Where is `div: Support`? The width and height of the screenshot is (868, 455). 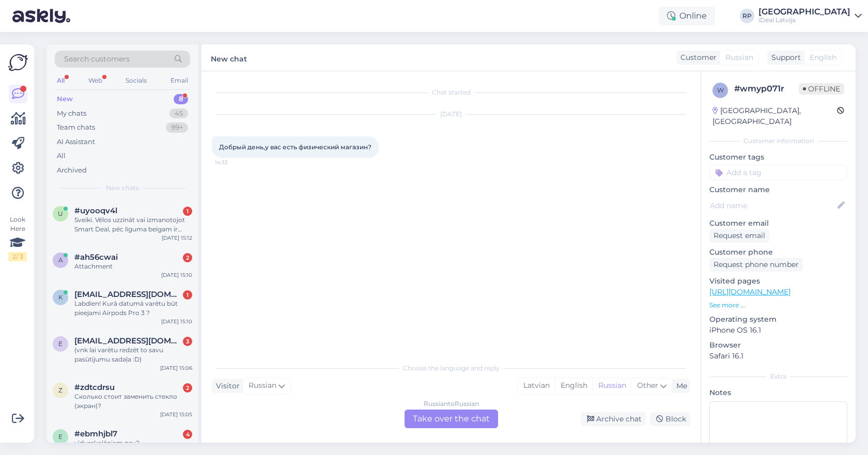 div: Support is located at coordinates (784, 57).